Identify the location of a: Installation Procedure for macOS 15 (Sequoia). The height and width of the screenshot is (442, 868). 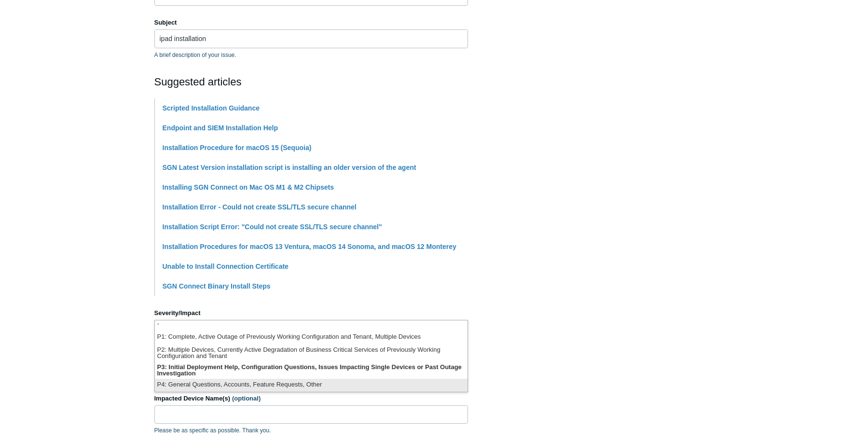
(237, 147).